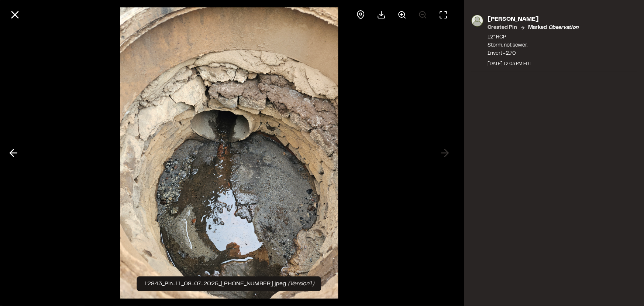 The height and width of the screenshot is (306, 644). Describe the element at coordinates (477, 21) in the screenshot. I see `img: photo` at that location.